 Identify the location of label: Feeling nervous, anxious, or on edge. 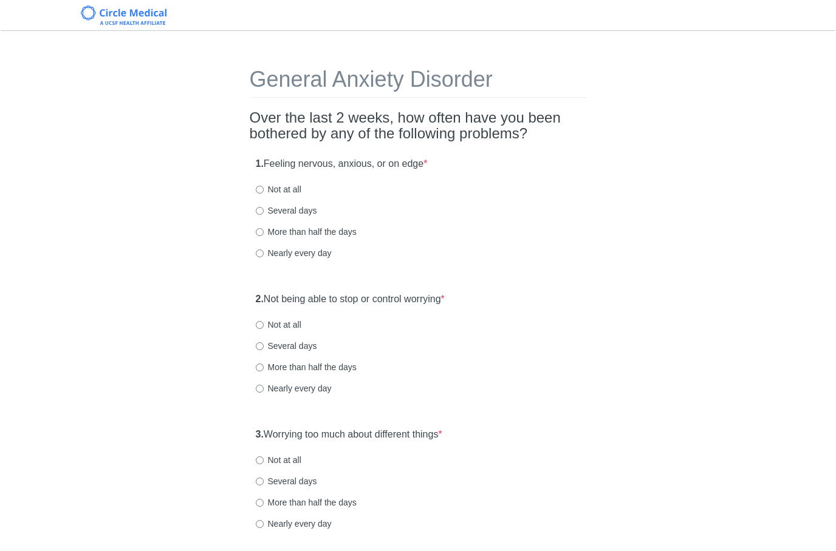
(341, 164).